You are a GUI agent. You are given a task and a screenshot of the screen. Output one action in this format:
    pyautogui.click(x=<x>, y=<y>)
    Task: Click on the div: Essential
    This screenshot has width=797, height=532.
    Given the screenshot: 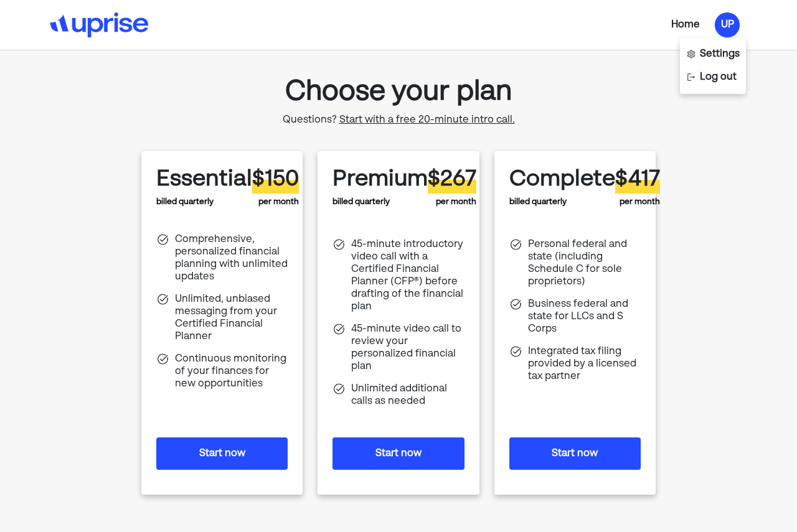 What is the action you would take?
    pyautogui.click(x=205, y=179)
    